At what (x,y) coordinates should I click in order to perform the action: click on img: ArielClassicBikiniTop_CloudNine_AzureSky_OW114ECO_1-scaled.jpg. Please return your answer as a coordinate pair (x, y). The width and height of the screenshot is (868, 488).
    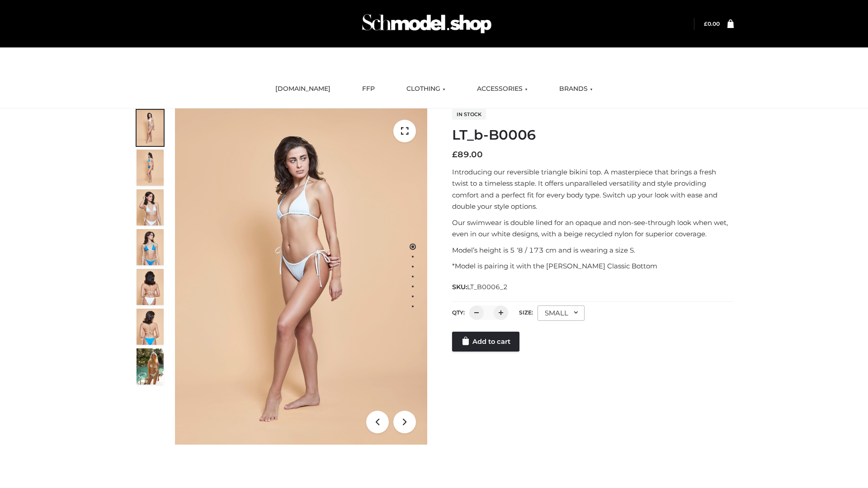
    Looking at the image, I should click on (150, 128).